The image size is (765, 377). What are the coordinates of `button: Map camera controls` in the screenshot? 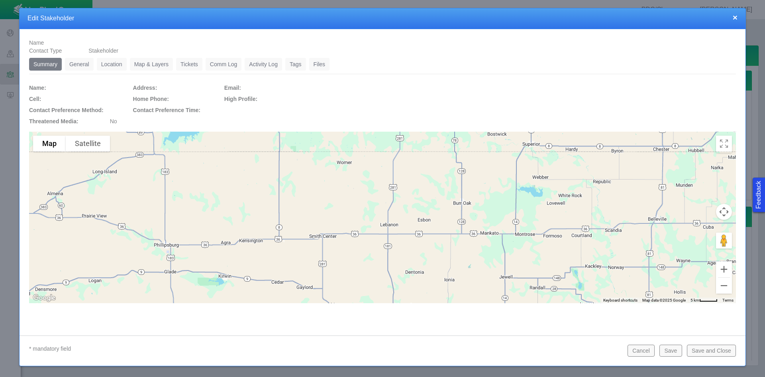 It's located at (724, 212).